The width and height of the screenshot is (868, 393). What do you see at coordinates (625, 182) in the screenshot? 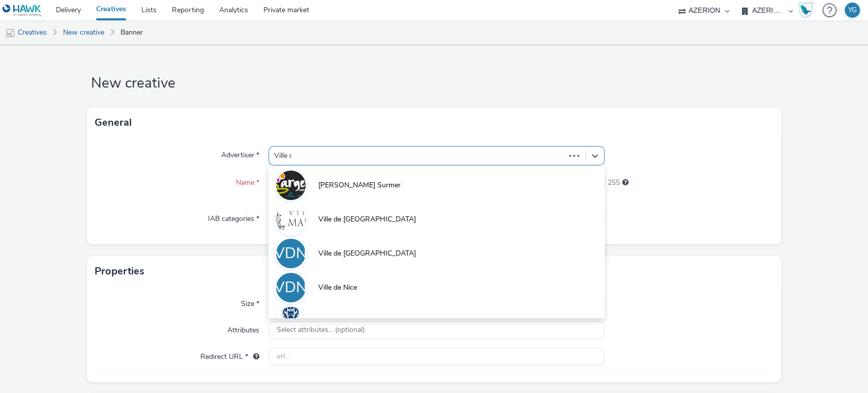
I see `div: Maximum 255 characters` at bounding box center [625, 182].